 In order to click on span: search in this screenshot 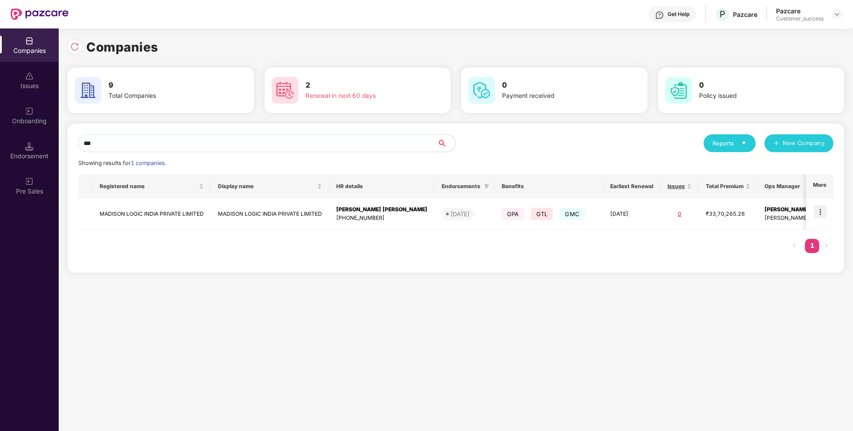, I will do `click(445, 143)`.